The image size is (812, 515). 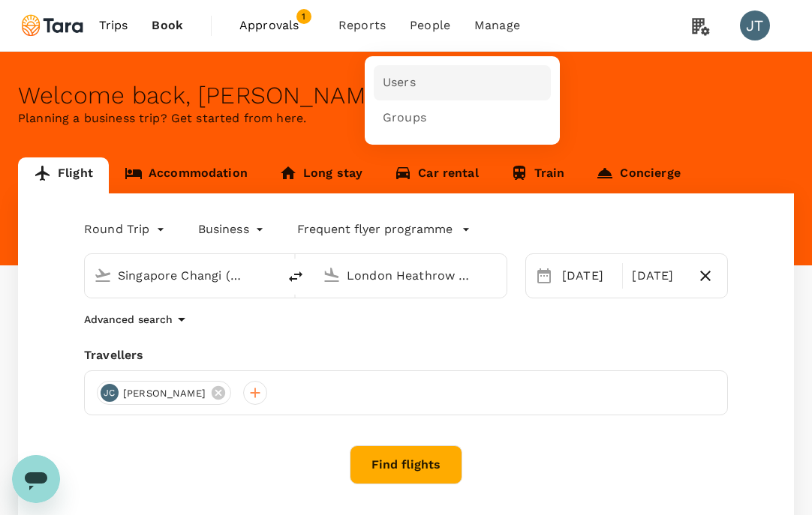 I want to click on button: delete, so click(x=296, y=276).